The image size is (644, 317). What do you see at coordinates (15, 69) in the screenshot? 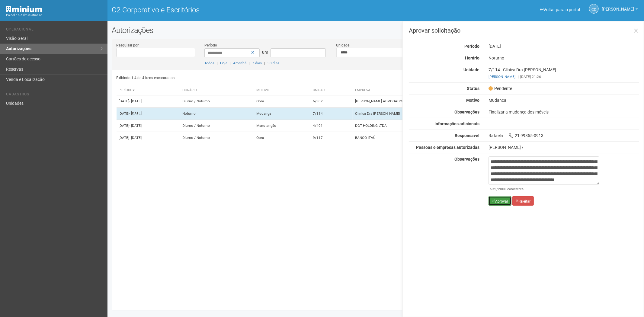
I see `font: Reservas` at bounding box center [15, 69].